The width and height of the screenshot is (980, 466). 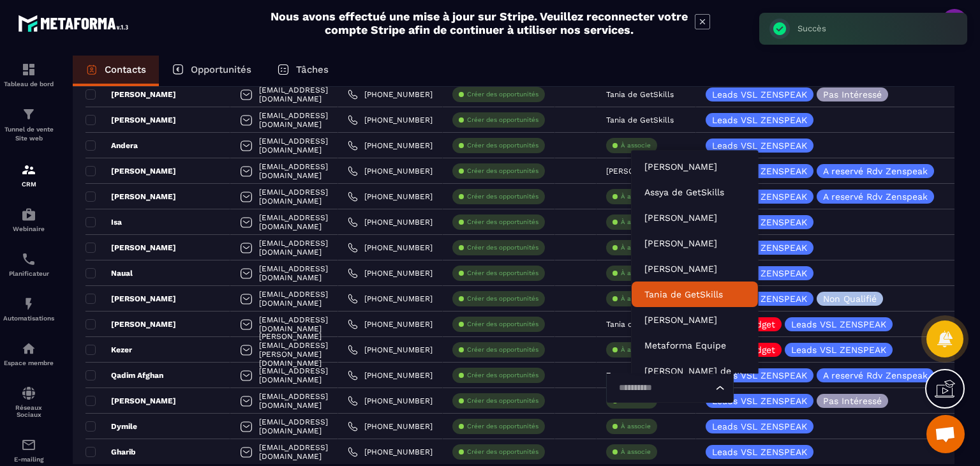 What do you see at coordinates (695, 345) in the screenshot?
I see `p: Metaforma Equipe` at bounding box center [695, 345].